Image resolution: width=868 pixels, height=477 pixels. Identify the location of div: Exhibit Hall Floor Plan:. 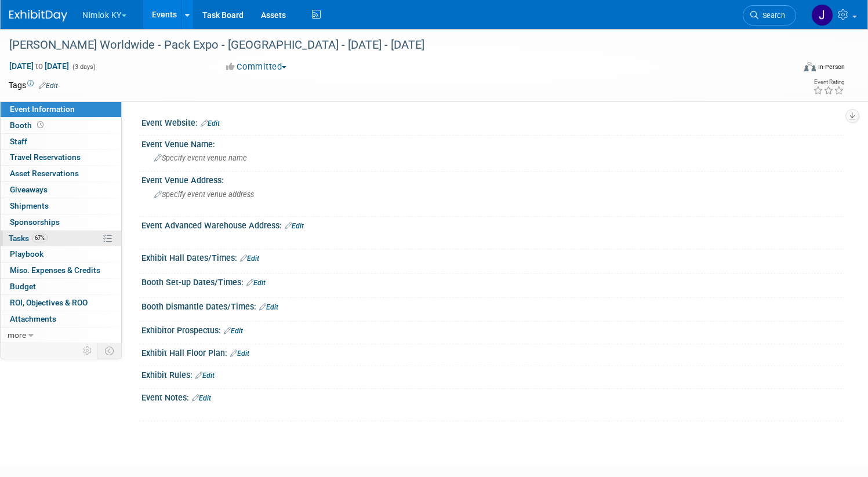
(493, 352).